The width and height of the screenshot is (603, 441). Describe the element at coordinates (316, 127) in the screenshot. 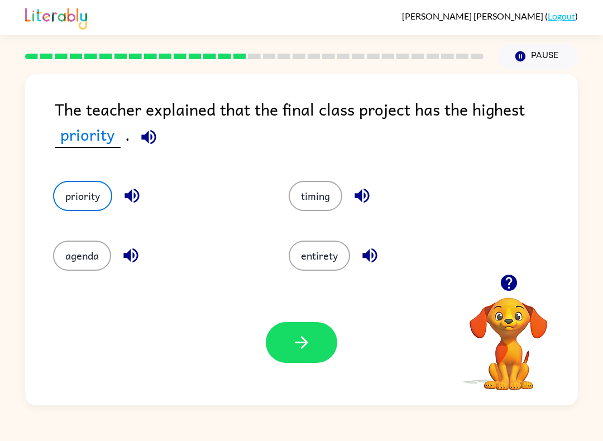

I see `div: The teacher explained that the final class project has the highest .` at that location.